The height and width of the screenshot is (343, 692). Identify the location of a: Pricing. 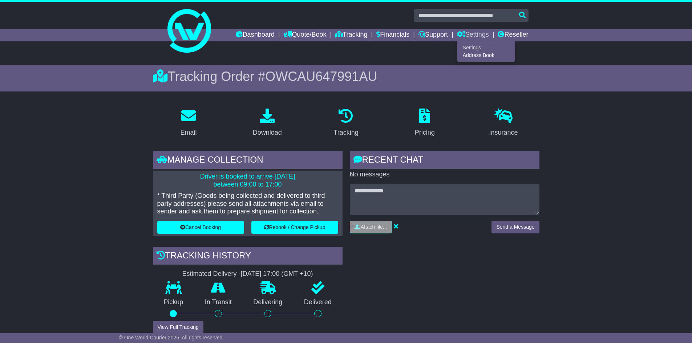
(424, 123).